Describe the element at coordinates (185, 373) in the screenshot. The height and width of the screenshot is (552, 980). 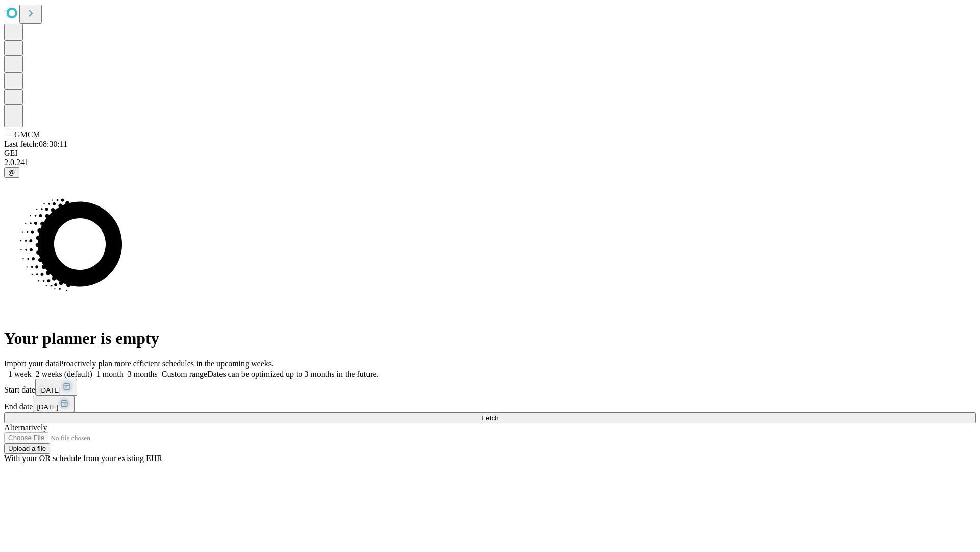
I see `span: Custom range` at that location.